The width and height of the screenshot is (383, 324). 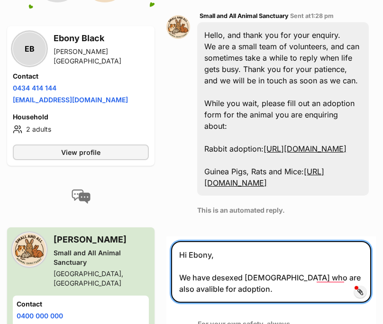 I want to click on a: 0434 414 144, so click(x=35, y=88).